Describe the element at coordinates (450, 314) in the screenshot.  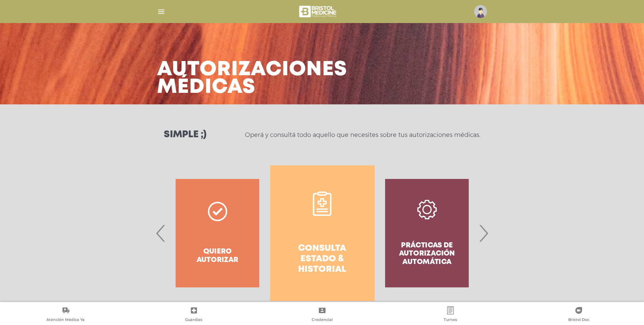
I see `a: Turnos` at that location.